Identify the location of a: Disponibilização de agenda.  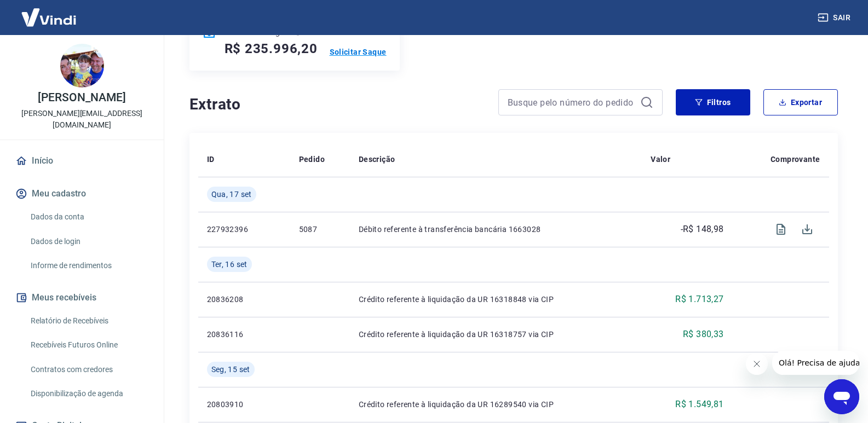
(88, 394).